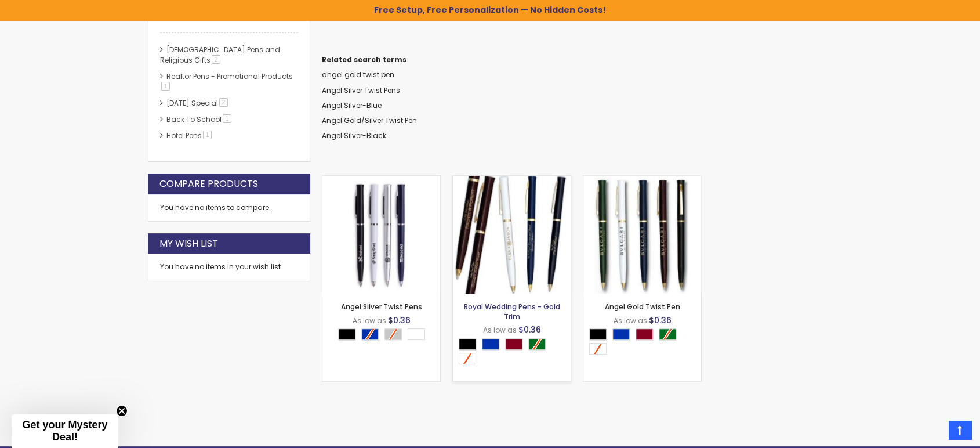 The width and height of the screenshot is (980, 448). Describe the element at coordinates (199, 119) in the screenshot. I see `a: Back To School1` at that location.